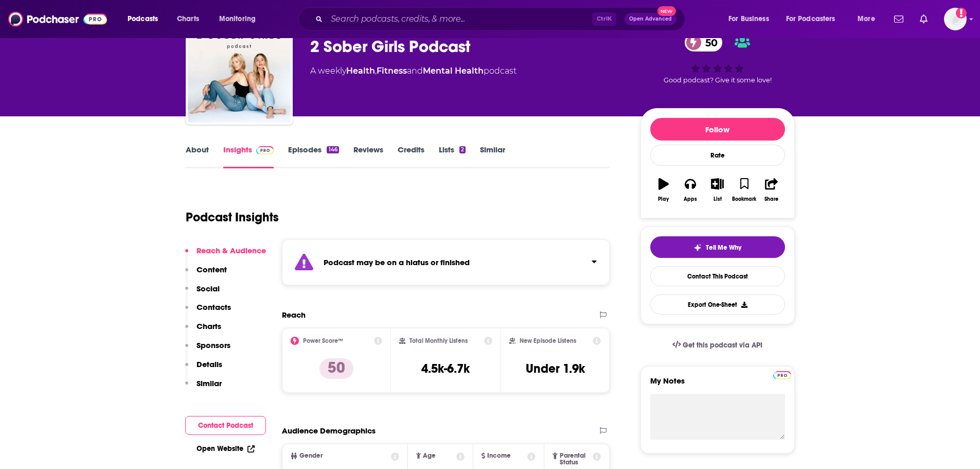 This screenshot has width=980, height=469. Describe the element at coordinates (323, 341) in the screenshot. I see `h2: Power Score™` at that location.